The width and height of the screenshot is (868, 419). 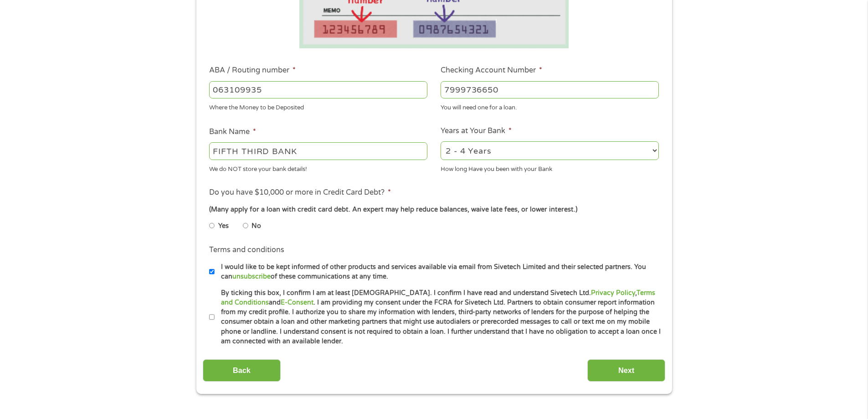 What do you see at coordinates (549, 106) in the screenshot?
I see `div: You will need one for a loan.` at bounding box center [549, 106].